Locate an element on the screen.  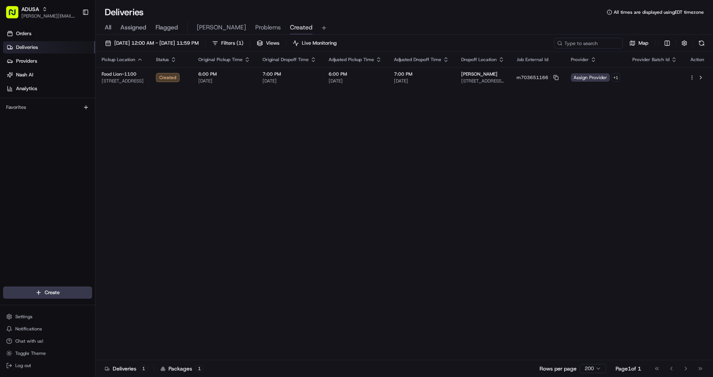
div: Favorites is located at coordinates (47, 107).